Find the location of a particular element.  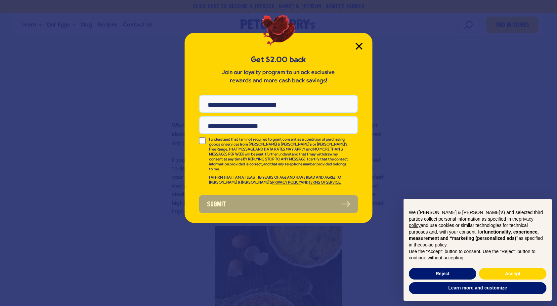

button: Close Modal is located at coordinates (359, 46).